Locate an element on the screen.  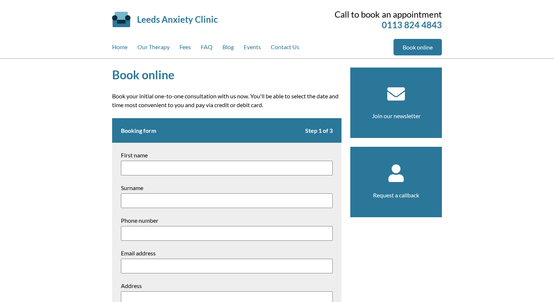
span: Step 1 of 3 is located at coordinates (319, 130).